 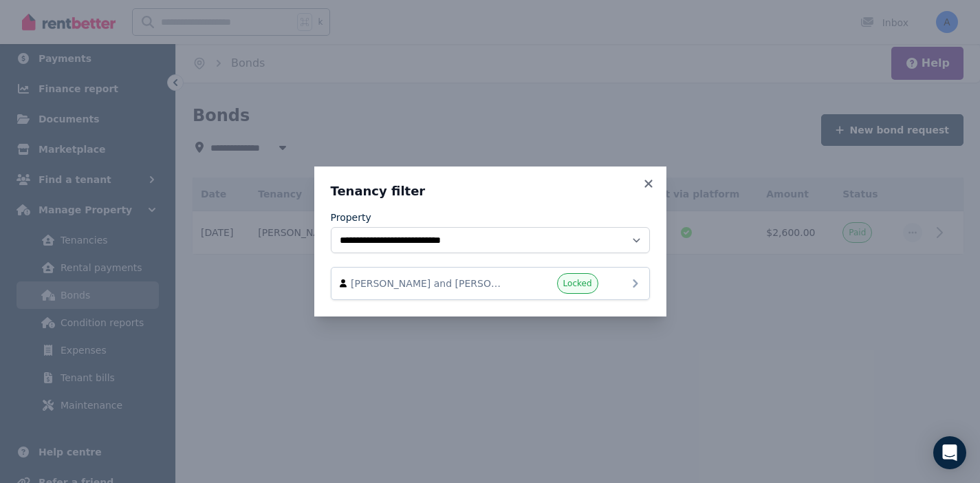 I want to click on label: Property, so click(x=351, y=218).